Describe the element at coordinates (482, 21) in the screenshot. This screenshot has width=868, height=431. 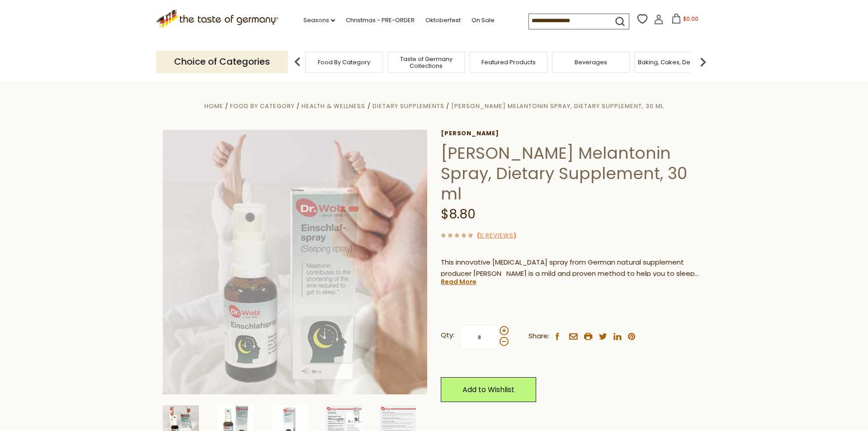
I see `a: On Sale` at that location.